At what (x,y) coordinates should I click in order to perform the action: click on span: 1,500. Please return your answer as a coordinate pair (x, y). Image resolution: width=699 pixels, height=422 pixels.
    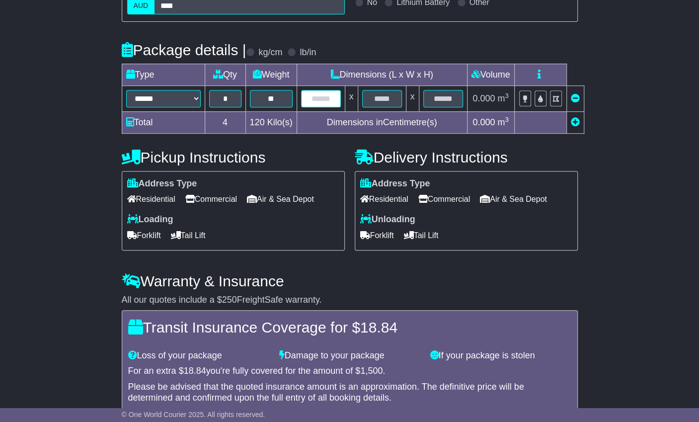
    Looking at the image, I should click on (371, 370).